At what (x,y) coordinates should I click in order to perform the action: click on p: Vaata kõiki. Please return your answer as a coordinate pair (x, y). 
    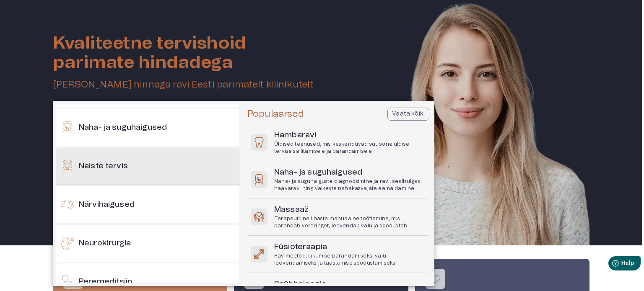
    Looking at the image, I should click on (408, 114).